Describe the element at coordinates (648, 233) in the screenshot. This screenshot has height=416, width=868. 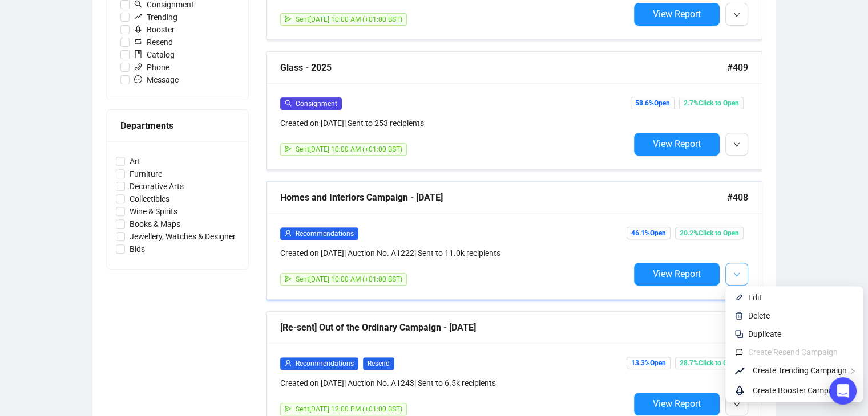
I see `span: 46.1% Open` at that location.